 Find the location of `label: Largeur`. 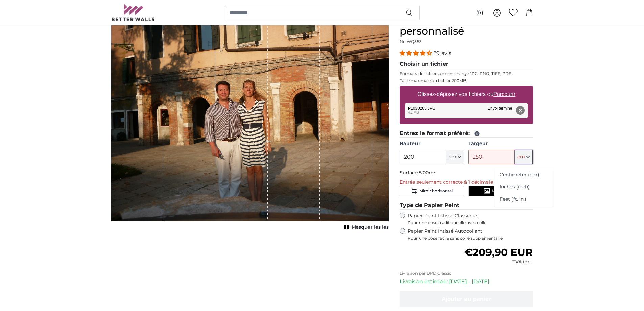

label: Largeur is located at coordinates (501, 144).